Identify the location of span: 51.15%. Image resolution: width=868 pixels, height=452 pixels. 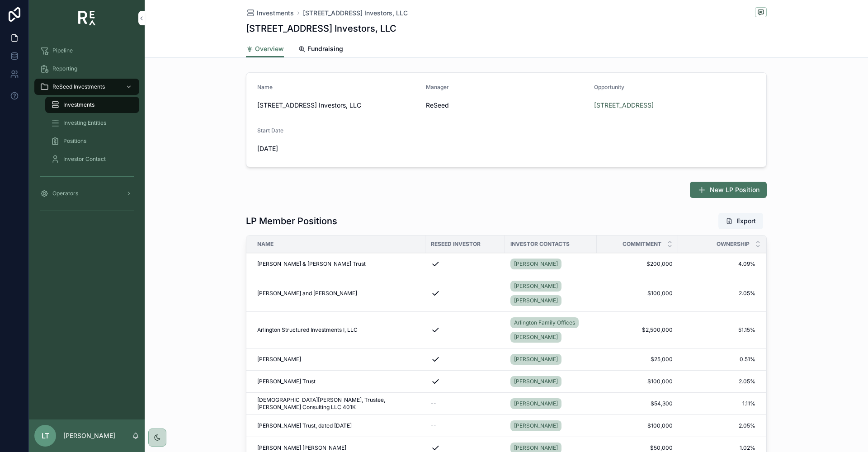
(716, 330).